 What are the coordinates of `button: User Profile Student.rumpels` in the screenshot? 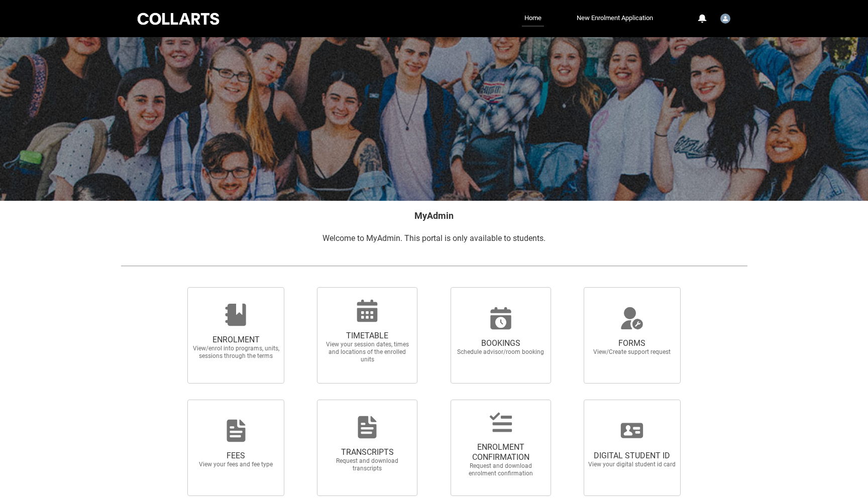 It's located at (726, 17).